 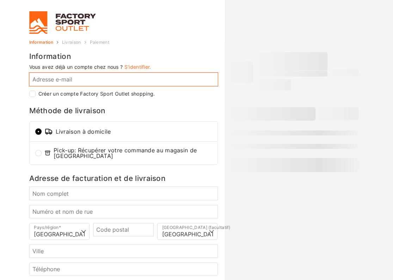 I want to click on input: Numéro et nom de rue, so click(x=124, y=212).